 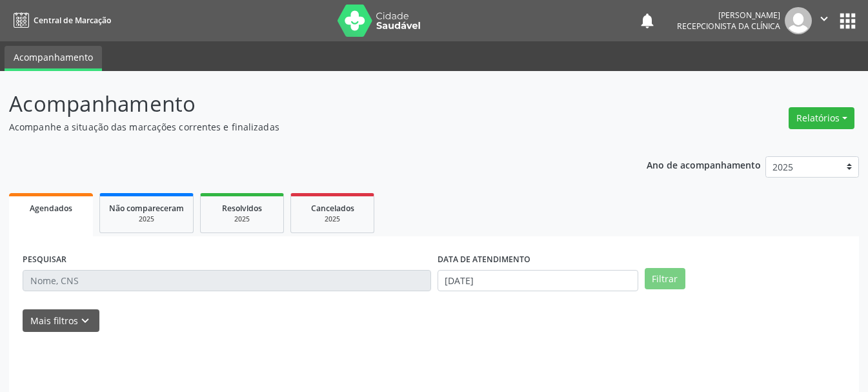 What do you see at coordinates (729, 26) in the screenshot?
I see `span: Recepcionista da clínica` at bounding box center [729, 26].